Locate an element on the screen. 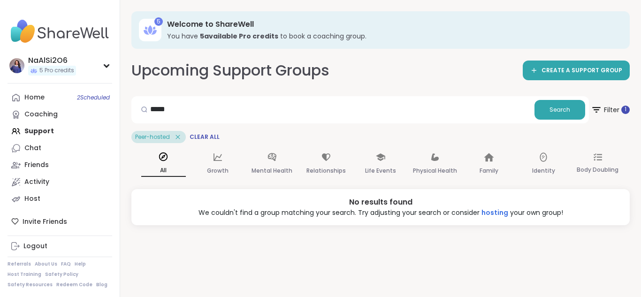 The image size is (641, 297). div: Invite Friends is located at coordinates (60, 221).